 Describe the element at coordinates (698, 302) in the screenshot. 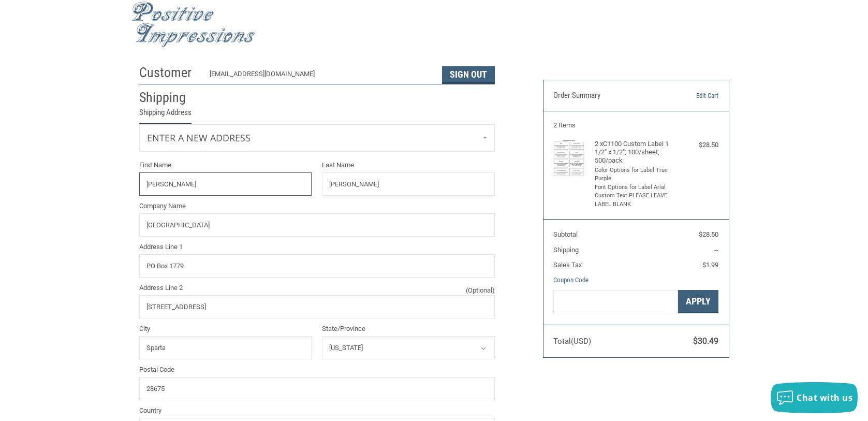

I see `button: Apply` at that location.